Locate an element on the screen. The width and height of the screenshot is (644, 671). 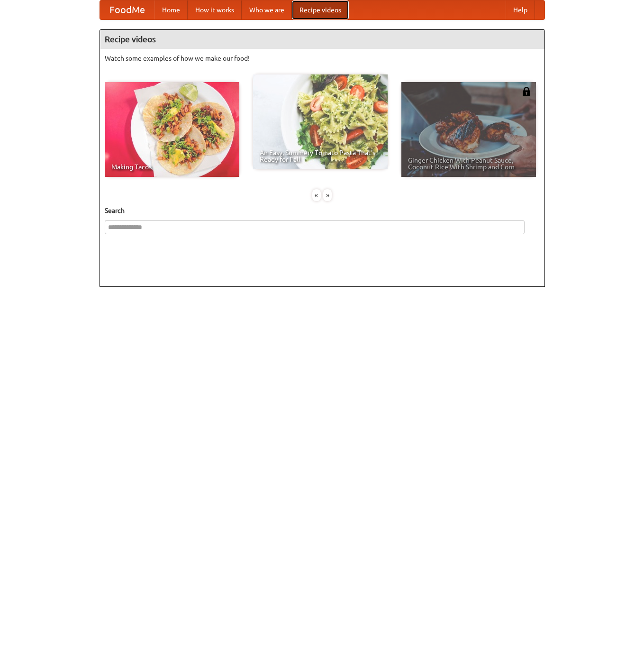
a: Who we are is located at coordinates (267, 10).